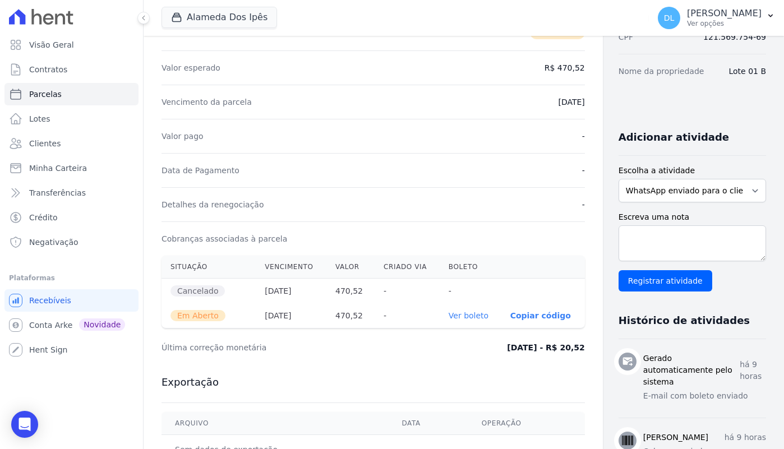 The width and height of the screenshot is (784, 449). I want to click on a: Contratos, so click(71, 70).